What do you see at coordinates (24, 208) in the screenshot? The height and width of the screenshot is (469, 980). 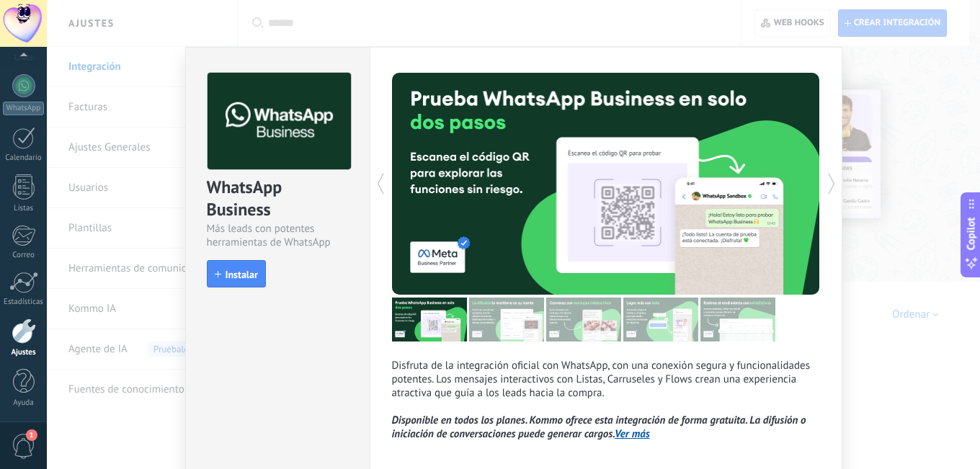 I see `div: Listas` at bounding box center [24, 208].